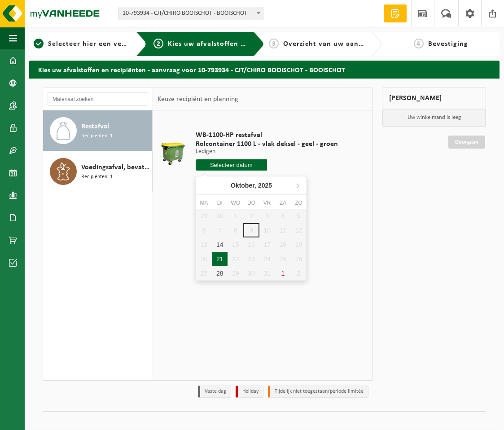 Image resolution: width=504 pixels, height=430 pixels. I want to click on span: Bevestiging, so click(448, 44).